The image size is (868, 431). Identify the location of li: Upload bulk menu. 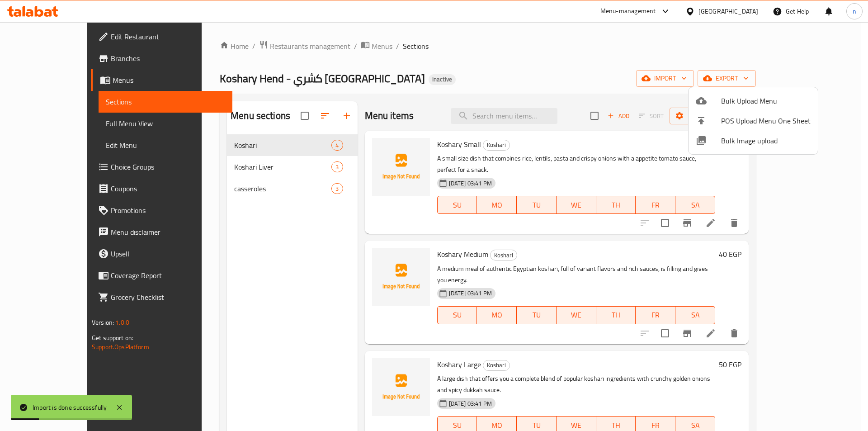
(754, 101).